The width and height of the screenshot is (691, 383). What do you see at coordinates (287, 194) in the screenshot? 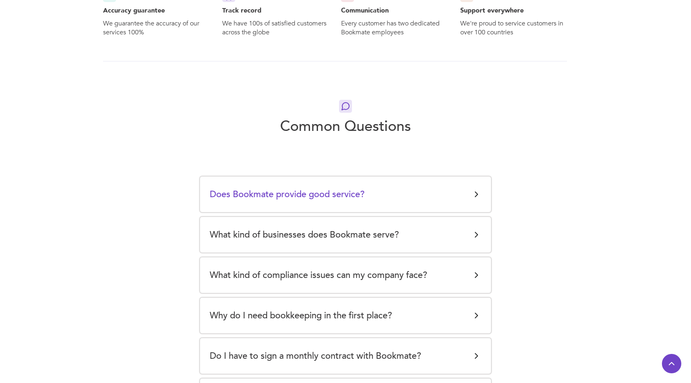
I see `h5: Does Bookmate provide good service?` at bounding box center [287, 194].